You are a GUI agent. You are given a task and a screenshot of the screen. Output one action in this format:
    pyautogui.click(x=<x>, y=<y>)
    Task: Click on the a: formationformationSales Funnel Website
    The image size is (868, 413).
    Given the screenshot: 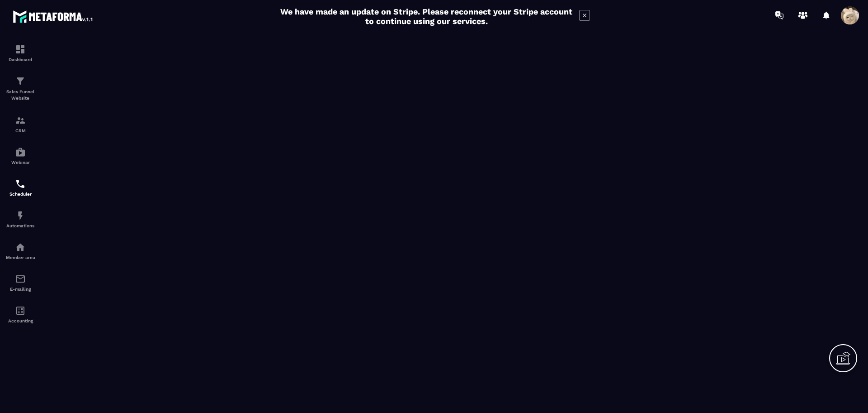 What is the action you would take?
    pyautogui.click(x=20, y=88)
    